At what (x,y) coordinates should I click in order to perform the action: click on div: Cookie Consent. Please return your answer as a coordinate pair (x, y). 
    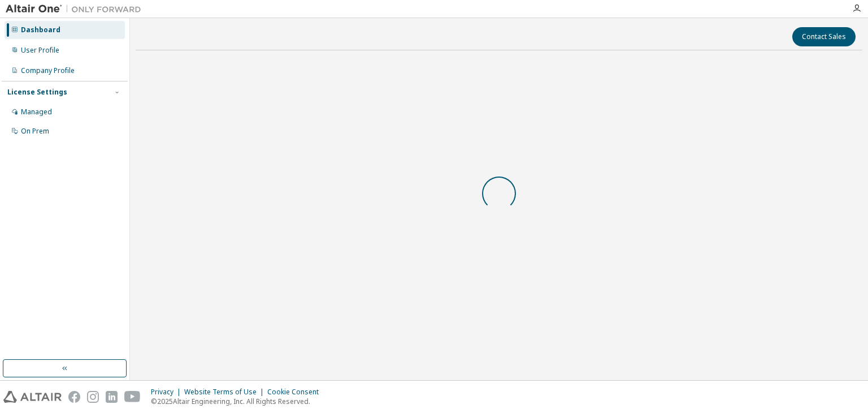
    Looking at the image, I should click on (296, 392).